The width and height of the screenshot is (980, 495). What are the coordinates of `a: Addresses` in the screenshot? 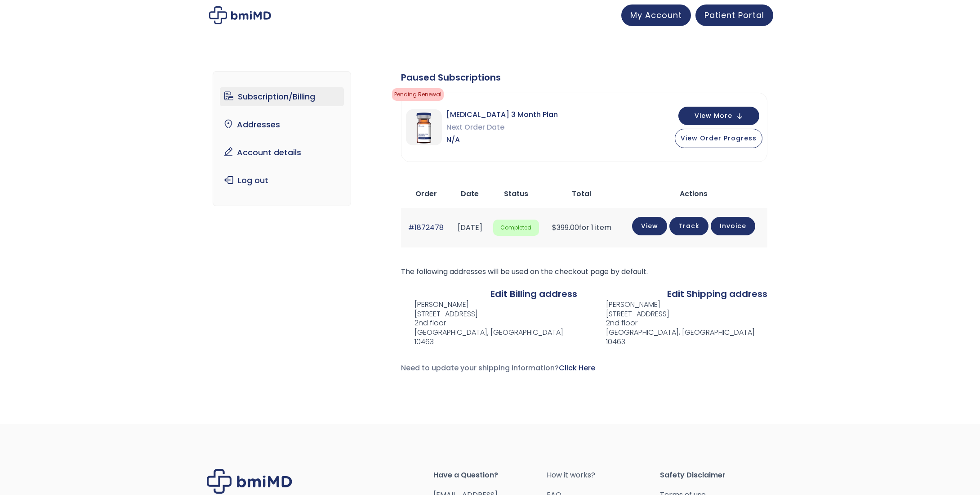 It's located at (282, 124).